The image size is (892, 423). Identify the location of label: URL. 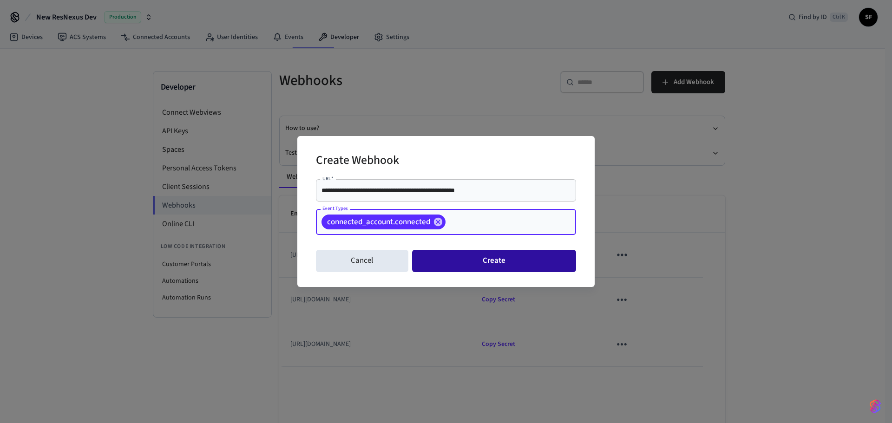
(328, 178).